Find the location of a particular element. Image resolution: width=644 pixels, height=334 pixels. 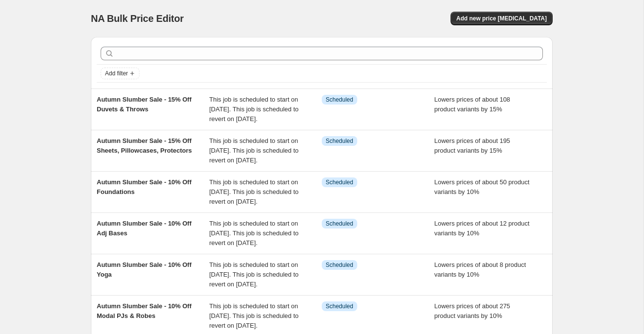

span: Autumn Slumber Sale - 10% Off Adj Bases is located at coordinates (144, 228).